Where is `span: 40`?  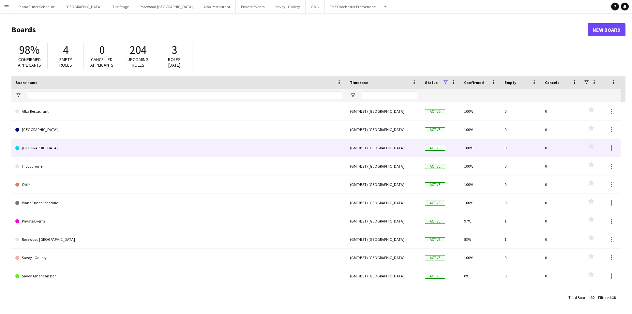 span: 40 is located at coordinates (593, 297).